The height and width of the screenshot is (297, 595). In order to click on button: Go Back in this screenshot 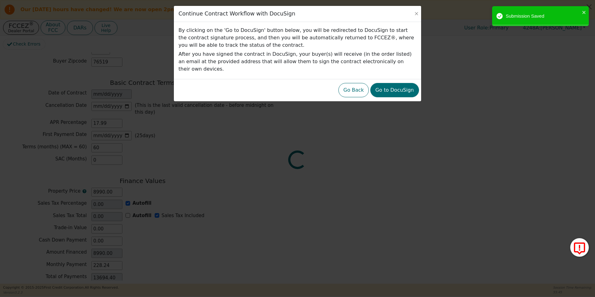, I will do `click(354, 90)`.